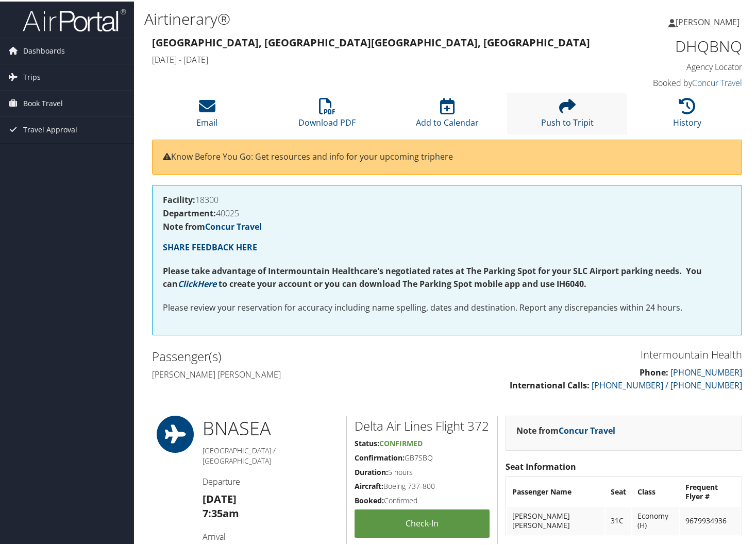 The width and height of the screenshot is (756, 545). I want to click on th: Passenger Name, so click(555, 490).